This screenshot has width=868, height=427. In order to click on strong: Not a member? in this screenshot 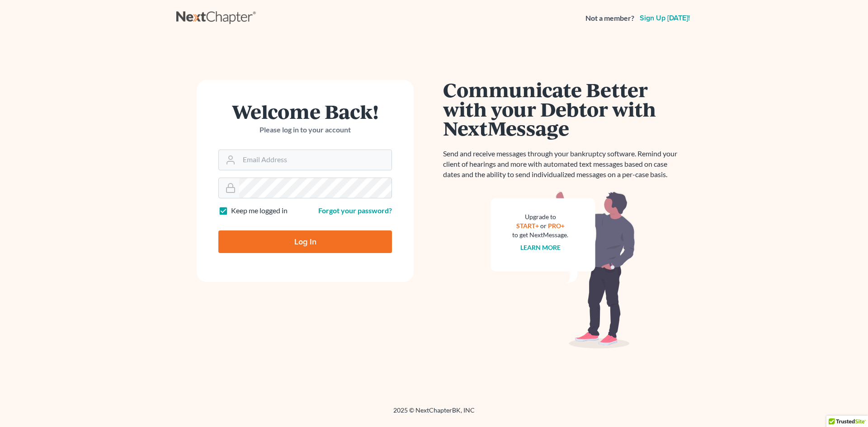, I will do `click(610, 18)`.